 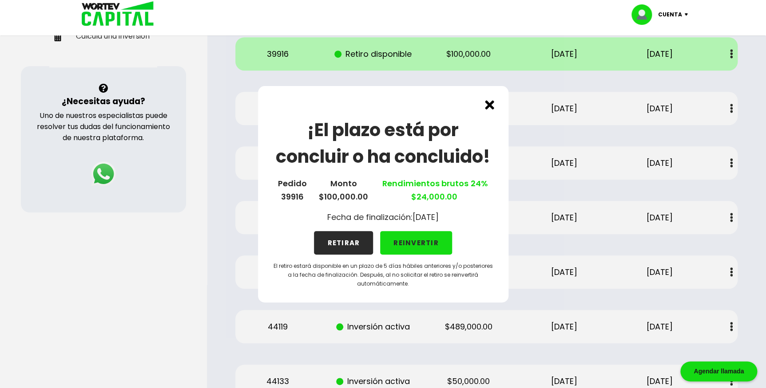 What do you see at coordinates (343, 243) in the screenshot?
I see `button: RETIRAR` at bounding box center [343, 243].